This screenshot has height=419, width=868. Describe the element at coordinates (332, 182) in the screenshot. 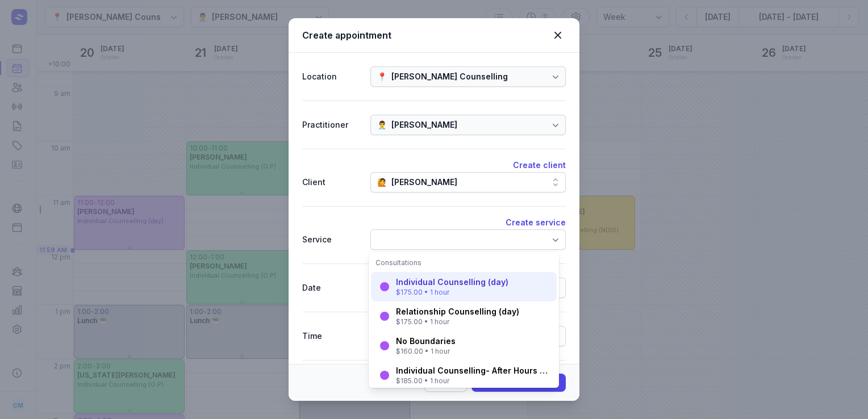

I see `div: Client` at that location.